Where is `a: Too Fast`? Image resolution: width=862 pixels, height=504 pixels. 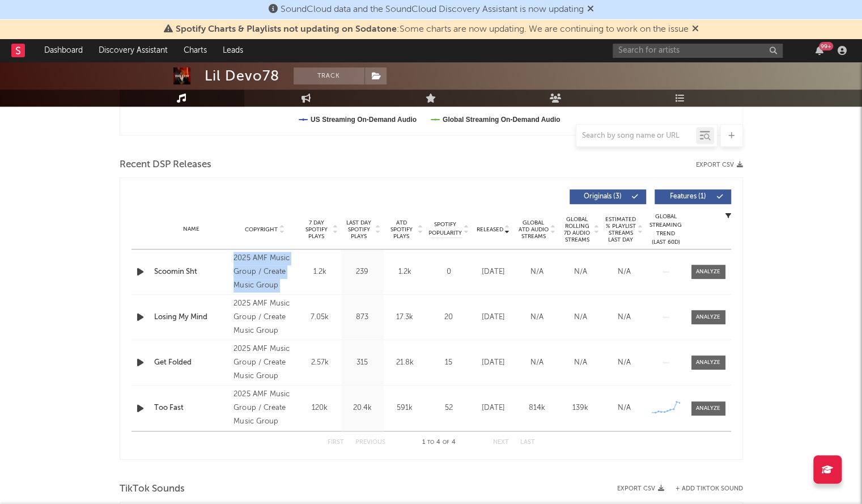
a: Too Fast is located at coordinates (191, 408).